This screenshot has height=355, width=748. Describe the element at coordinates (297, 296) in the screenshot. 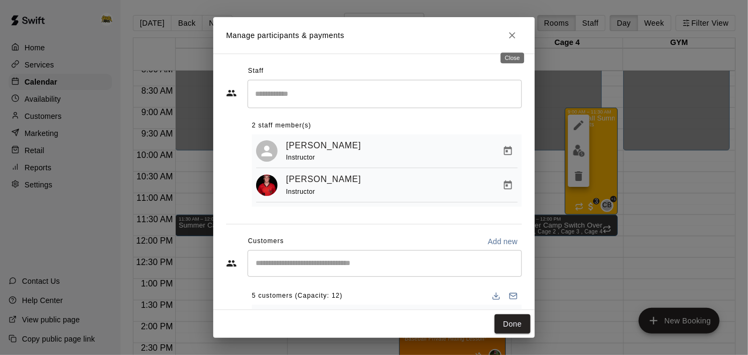

I see `span: 5 customers (Capacity: 12)` at that location.